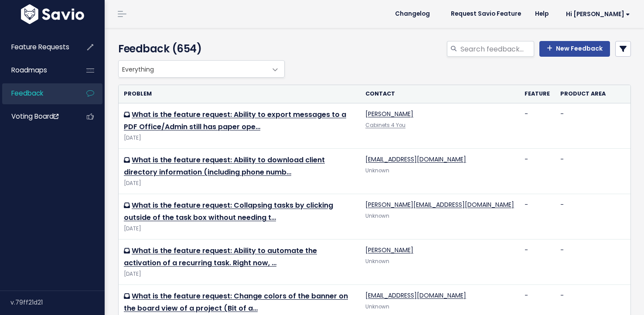 Image resolution: width=644 pixels, height=315 pixels. Describe the element at coordinates (37, 93) in the screenshot. I see `a: Feedback` at that location.